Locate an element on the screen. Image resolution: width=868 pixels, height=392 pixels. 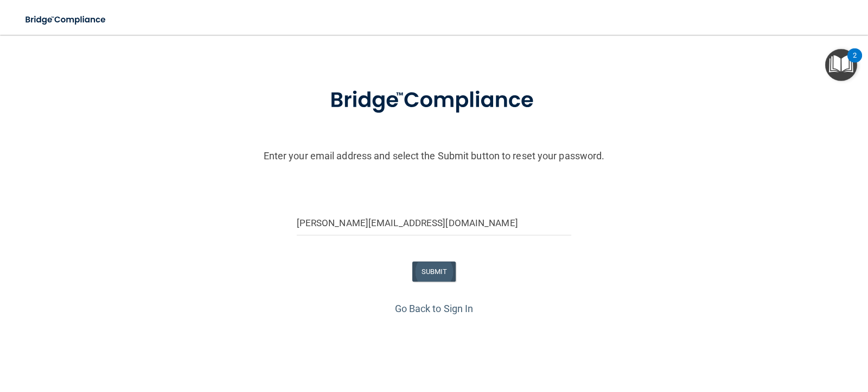
a: Go Back to Sign In is located at coordinates (434, 308).